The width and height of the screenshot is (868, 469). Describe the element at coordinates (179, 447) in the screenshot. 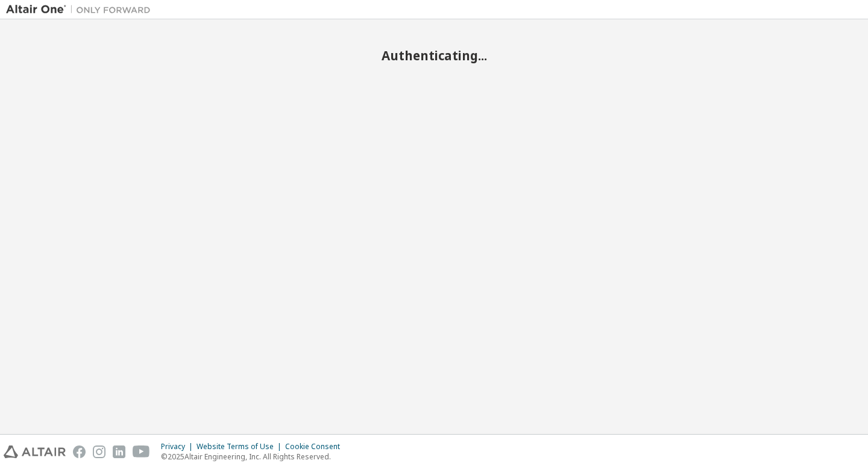

I see `div: Privacy` at that location.